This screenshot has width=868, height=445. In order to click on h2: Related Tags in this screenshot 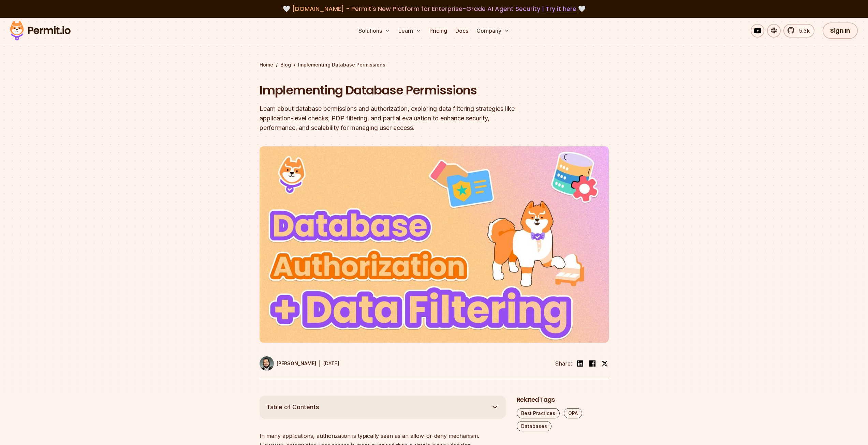, I will do `click(563, 399)`.